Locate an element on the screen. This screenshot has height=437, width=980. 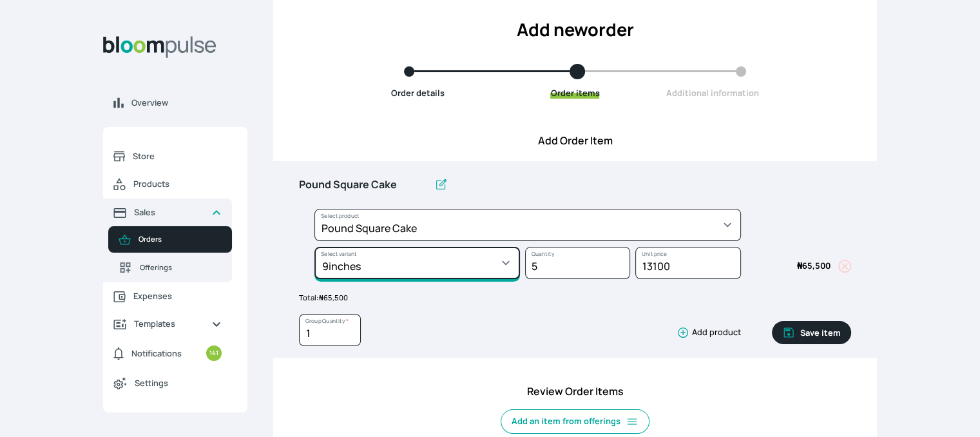
button: Add product is located at coordinates (706, 333).